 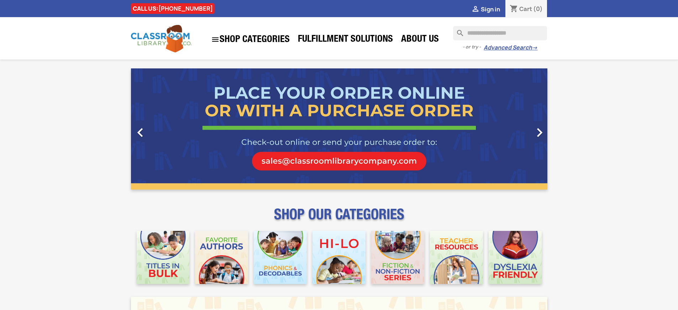 I want to click on span: - or try -, so click(x=473, y=47).